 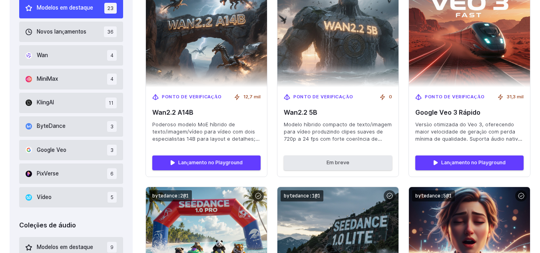 I want to click on button: Vídeo 5, so click(x=71, y=197).